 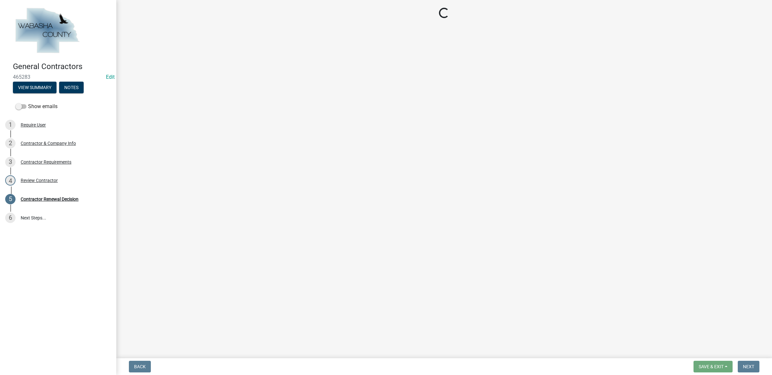 What do you see at coordinates (49, 199) in the screenshot?
I see `div: Contractor Renewal Decision` at bounding box center [49, 199].